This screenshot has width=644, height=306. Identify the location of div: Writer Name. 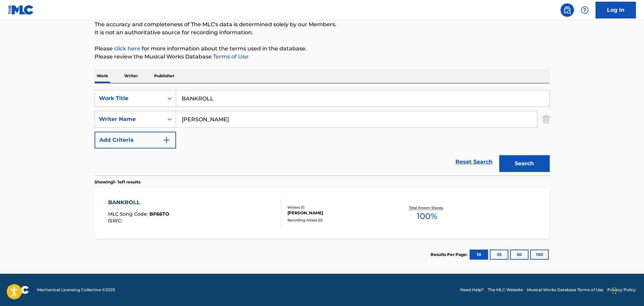
(130, 119).